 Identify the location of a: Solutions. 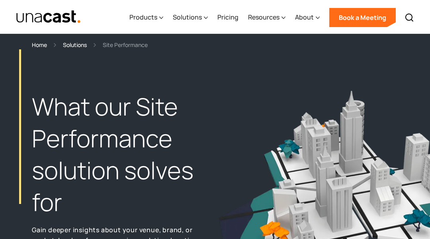
(75, 45).